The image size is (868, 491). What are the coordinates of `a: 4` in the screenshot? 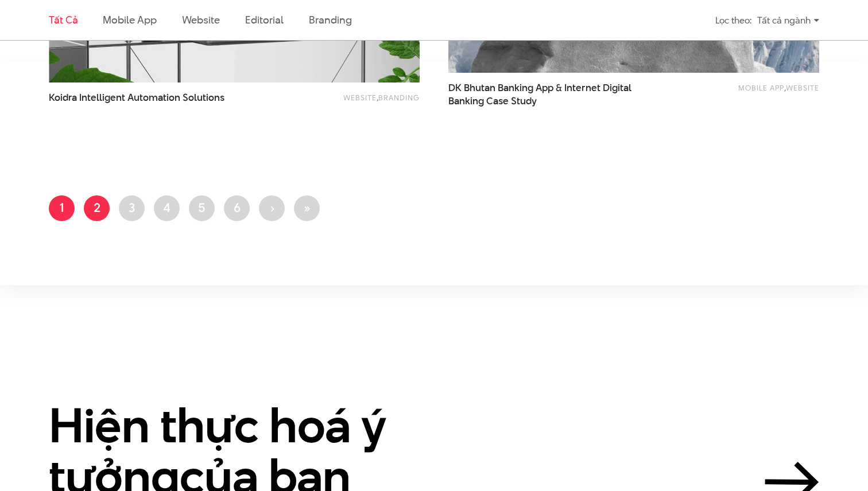 It's located at (166, 208).